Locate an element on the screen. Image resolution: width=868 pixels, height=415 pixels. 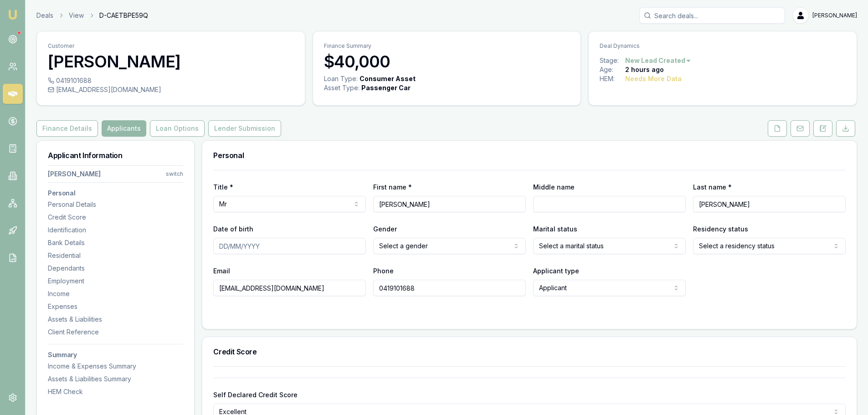
label: First name * is located at coordinates (392, 187).